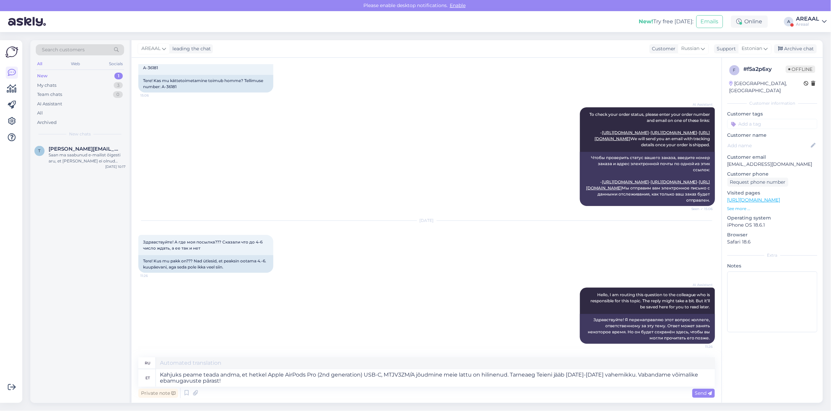 The height and width of the screenshot is (411, 831). What do you see at coordinates (151, 49) in the screenshot?
I see `span: AREAAL` at bounding box center [151, 49].